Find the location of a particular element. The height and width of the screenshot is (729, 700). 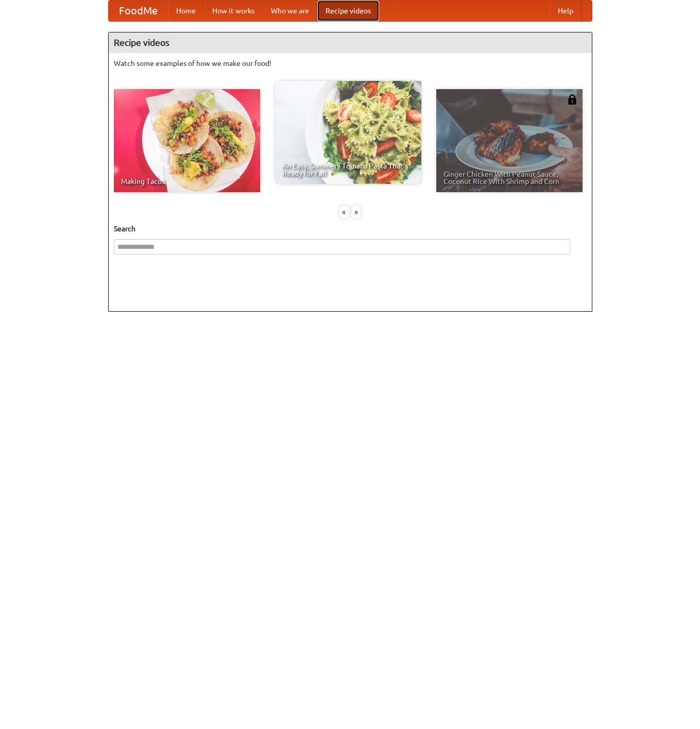

h4: Recipe videos is located at coordinates (350, 43).